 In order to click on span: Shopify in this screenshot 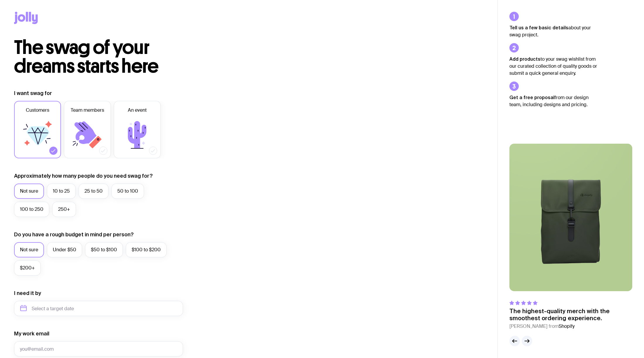, I will do `click(566, 326)`.